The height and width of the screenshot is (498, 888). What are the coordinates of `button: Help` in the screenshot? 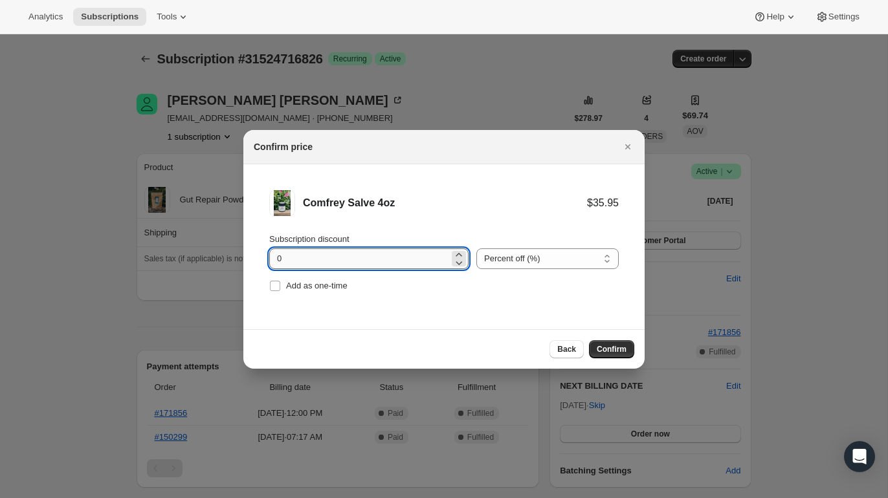 It's located at (775, 17).